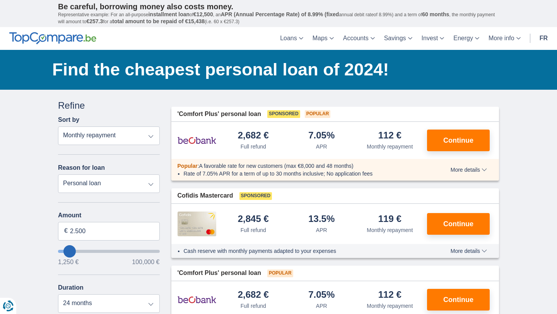  Describe the element at coordinates (68, 119) in the screenshot. I see `font: Sort by` at that location.